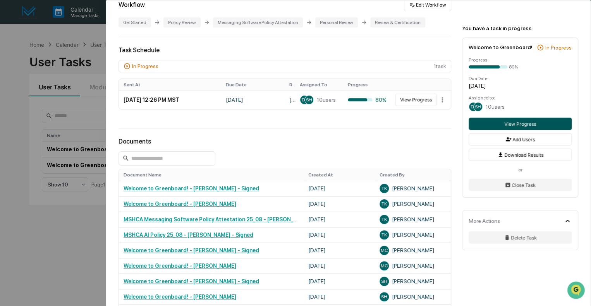 The height and width of the screenshot is (306, 591). I want to click on th: Progress, so click(367, 85).